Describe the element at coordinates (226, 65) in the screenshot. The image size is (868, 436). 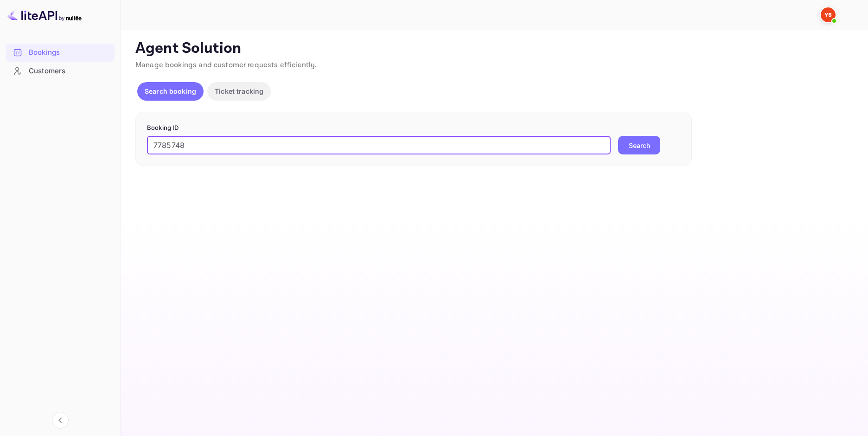
I see `span: Manage bookings and customer requests efficiently.` at that location.